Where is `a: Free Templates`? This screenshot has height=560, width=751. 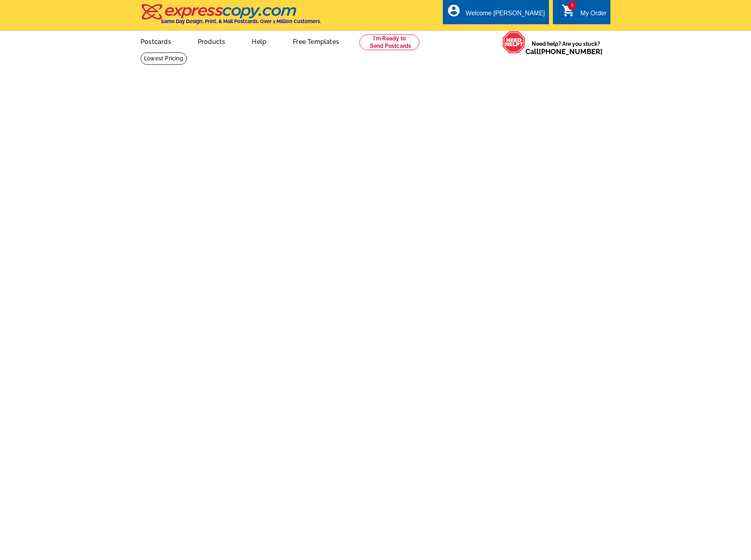
a: Free Templates is located at coordinates (316, 41).